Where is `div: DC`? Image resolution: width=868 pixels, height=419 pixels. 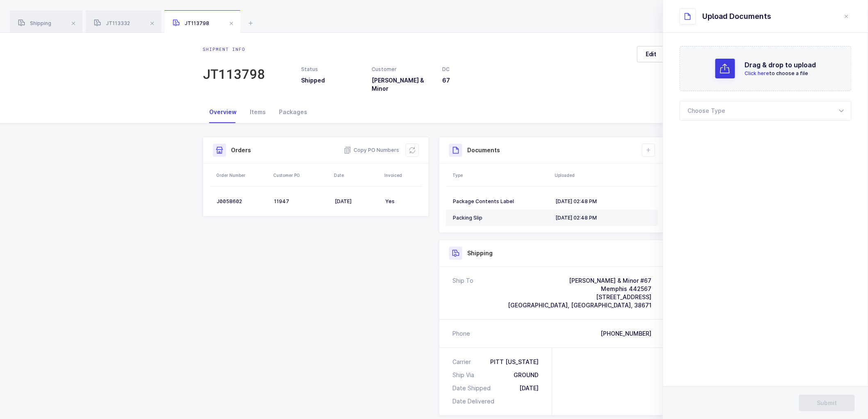
div: DC is located at coordinates (473, 69).